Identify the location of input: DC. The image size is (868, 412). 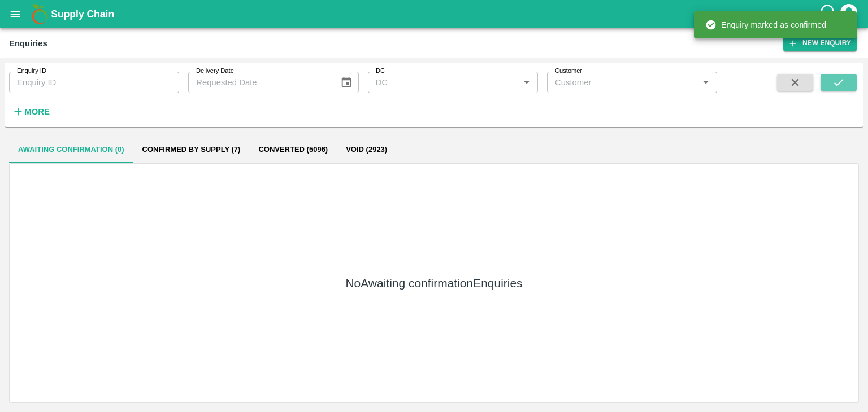
(443, 83).